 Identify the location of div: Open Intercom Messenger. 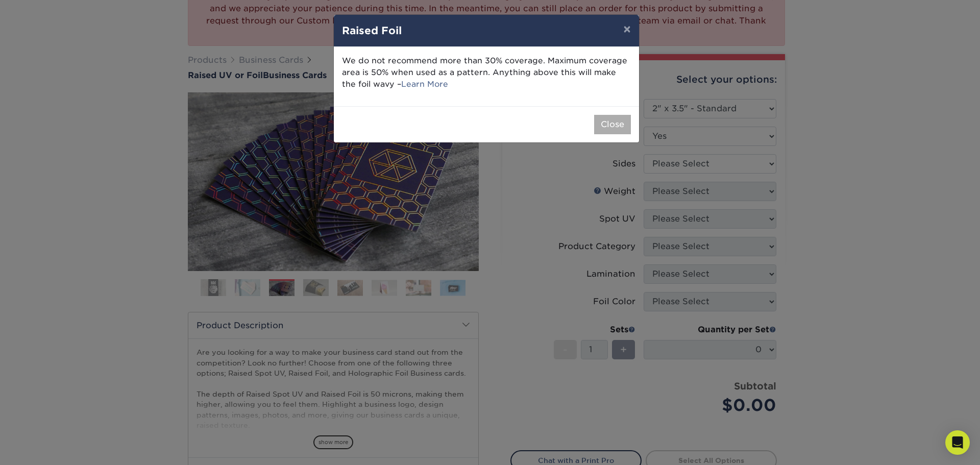
(958, 443).